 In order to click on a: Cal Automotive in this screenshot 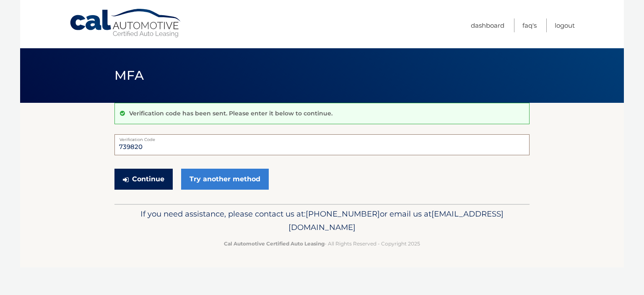, I will do `click(126, 23)`.